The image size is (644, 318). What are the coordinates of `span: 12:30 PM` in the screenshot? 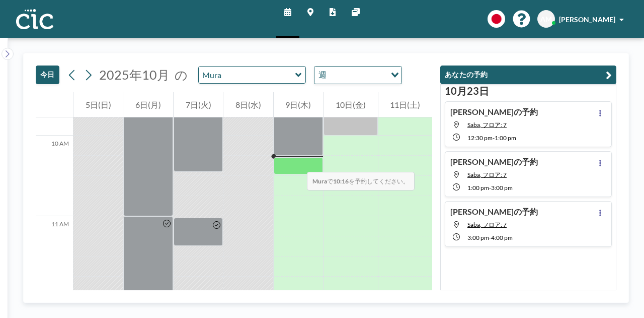 It's located at (480, 137).